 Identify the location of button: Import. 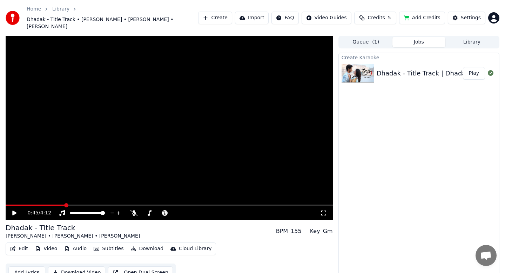
(252, 18).